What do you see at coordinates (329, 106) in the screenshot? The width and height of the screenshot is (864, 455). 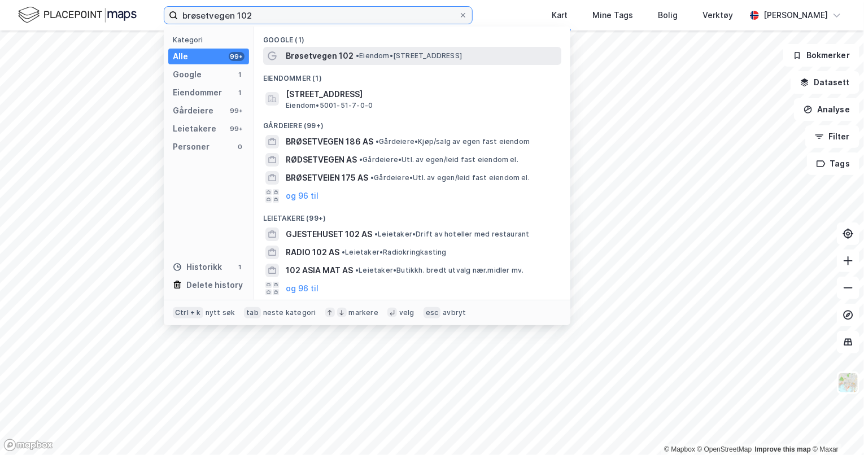 I see `span: Eiendom • 5001-51-7-0-0` at bounding box center [329, 106].